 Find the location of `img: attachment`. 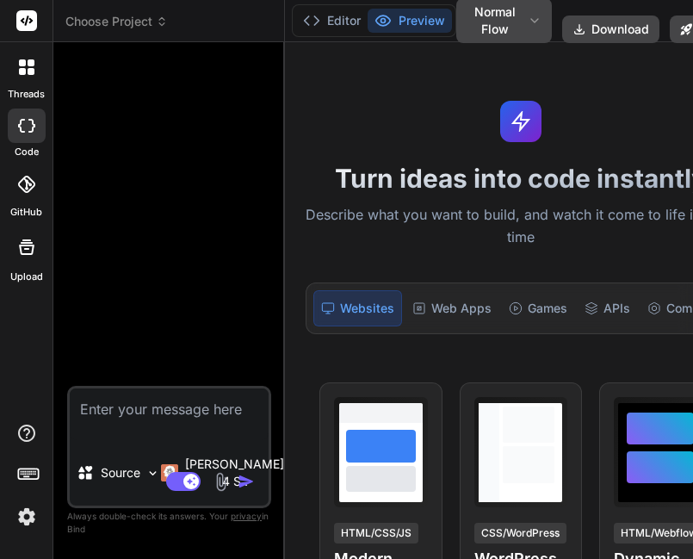

img: attachment is located at coordinates (220, 481).